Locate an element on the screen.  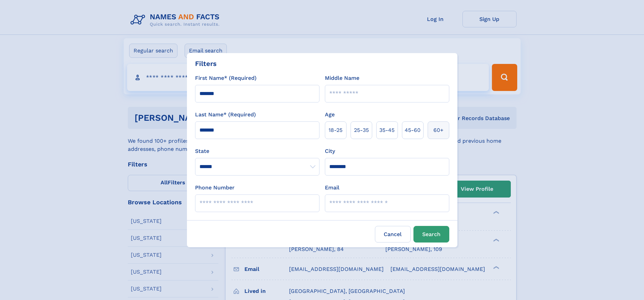
span: 18‑25 is located at coordinates (335, 130).